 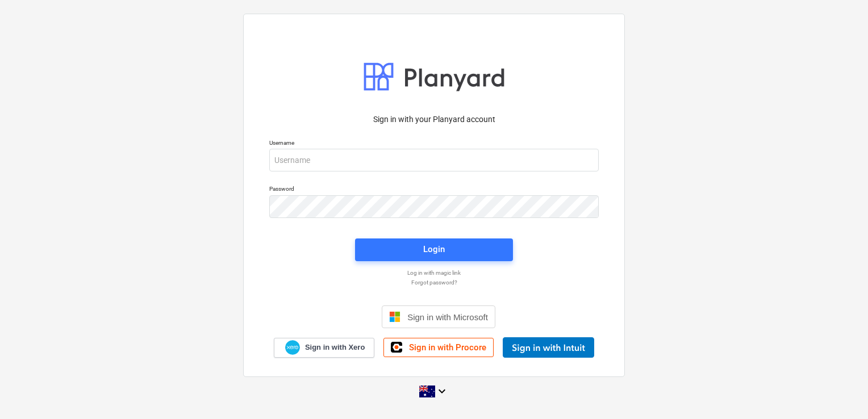 What do you see at coordinates (434, 250) in the screenshot?
I see `button: Login` at bounding box center [434, 250].